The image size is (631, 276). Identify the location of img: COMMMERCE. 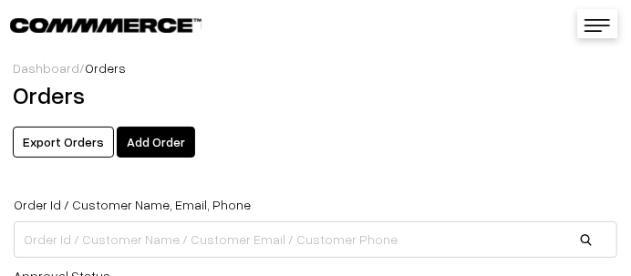
(106, 25).